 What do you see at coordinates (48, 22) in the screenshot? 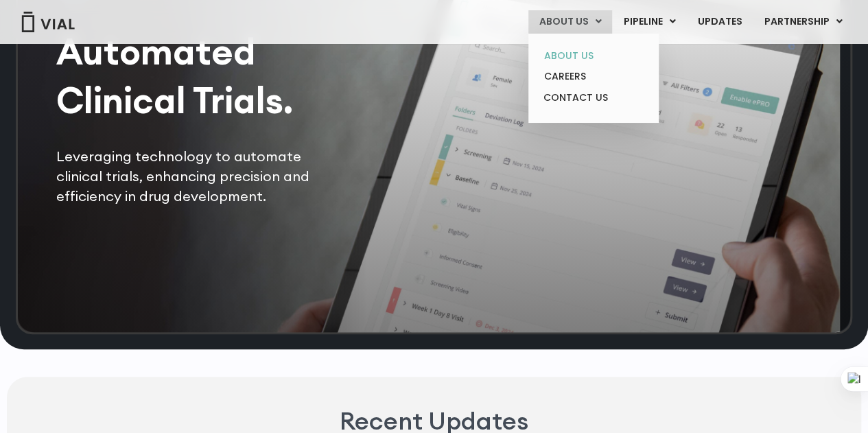
I see `img: Vial Logo` at bounding box center [48, 22].